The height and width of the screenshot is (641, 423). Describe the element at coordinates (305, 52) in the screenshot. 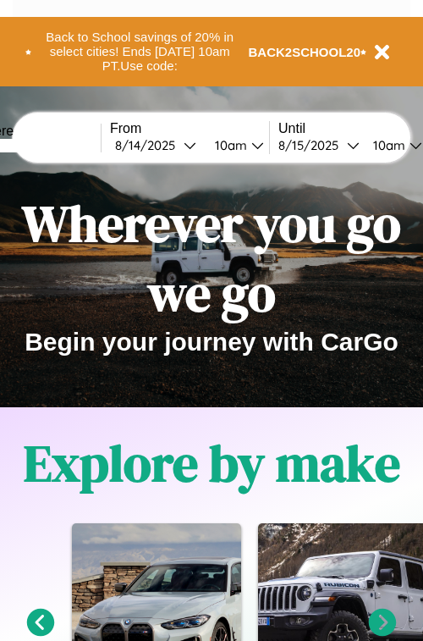

I see `b: BACK2SCHOOL20` at that location.